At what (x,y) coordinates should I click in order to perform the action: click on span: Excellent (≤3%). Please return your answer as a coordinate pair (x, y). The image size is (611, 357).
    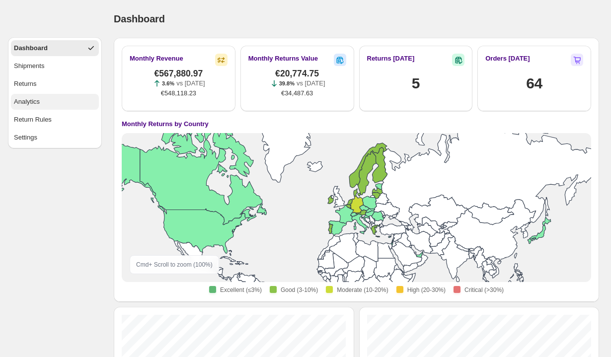
    Looking at the image, I should click on (241, 290).